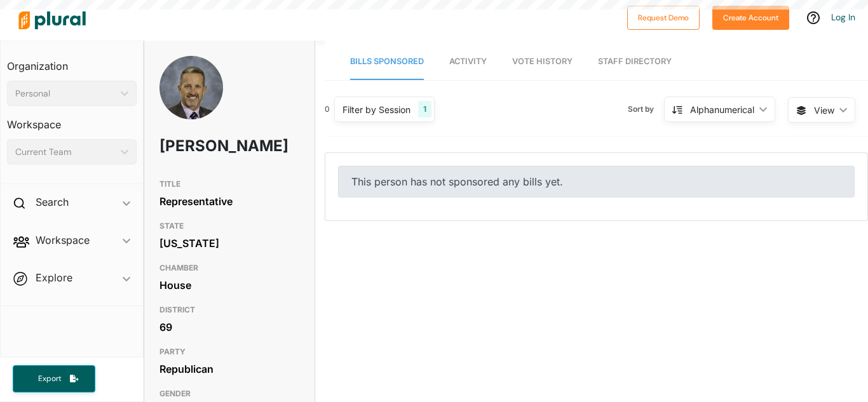 The image size is (868, 402). What do you see at coordinates (229, 310) in the screenshot?
I see `h3: DISTRICT` at bounding box center [229, 310].